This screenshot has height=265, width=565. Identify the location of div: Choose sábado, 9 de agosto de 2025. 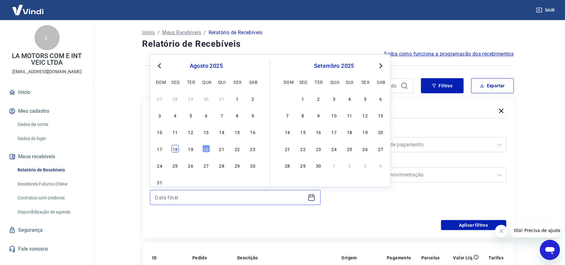
(253, 115).